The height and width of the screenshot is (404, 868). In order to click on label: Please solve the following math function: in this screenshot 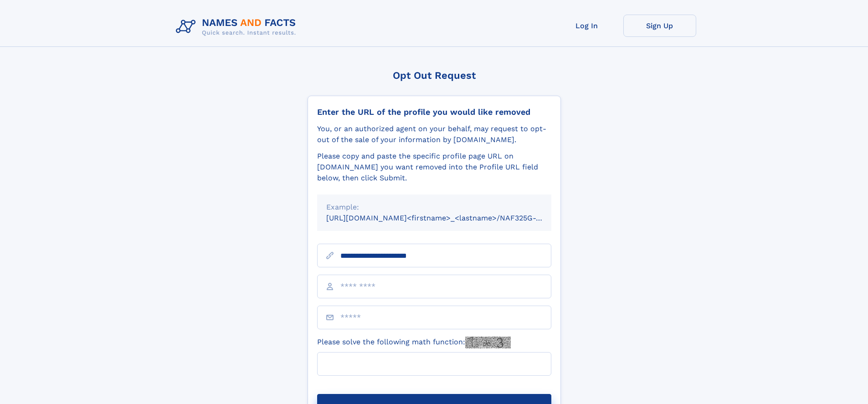, I will do `click(414, 343)`.